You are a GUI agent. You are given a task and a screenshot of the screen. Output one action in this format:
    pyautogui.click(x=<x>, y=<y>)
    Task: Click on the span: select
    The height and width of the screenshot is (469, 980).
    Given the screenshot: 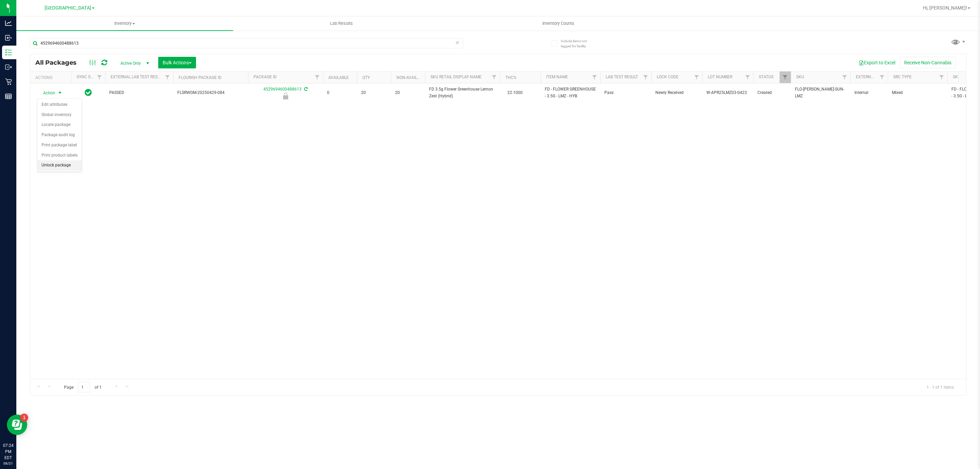 What is the action you would take?
    pyautogui.click(x=60, y=93)
    